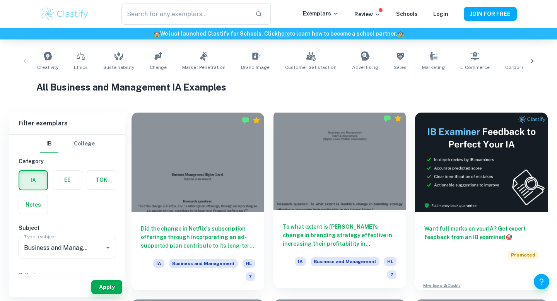 This screenshot has height=301, width=557. What do you see at coordinates (490, 14) in the screenshot?
I see `a: JOIN FOR FREE` at bounding box center [490, 14].